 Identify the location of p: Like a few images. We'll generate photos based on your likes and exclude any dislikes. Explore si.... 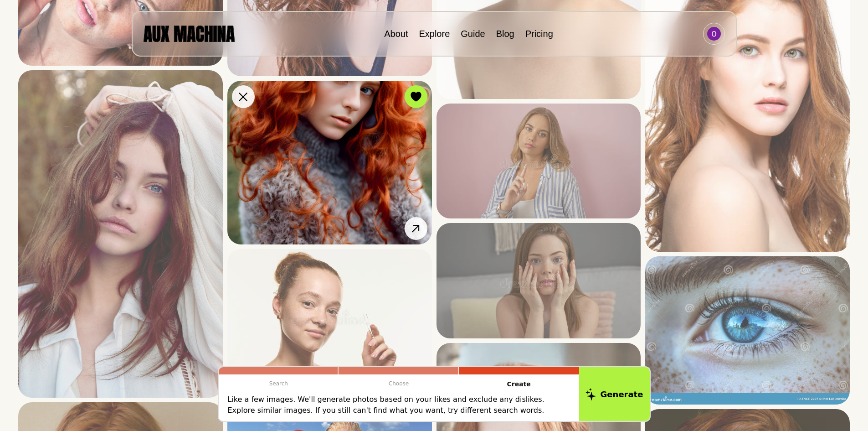
(399, 405).